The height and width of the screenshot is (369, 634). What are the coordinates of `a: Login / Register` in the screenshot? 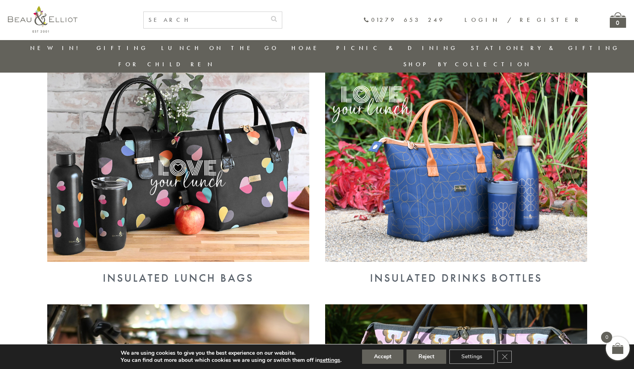 It's located at (523, 20).